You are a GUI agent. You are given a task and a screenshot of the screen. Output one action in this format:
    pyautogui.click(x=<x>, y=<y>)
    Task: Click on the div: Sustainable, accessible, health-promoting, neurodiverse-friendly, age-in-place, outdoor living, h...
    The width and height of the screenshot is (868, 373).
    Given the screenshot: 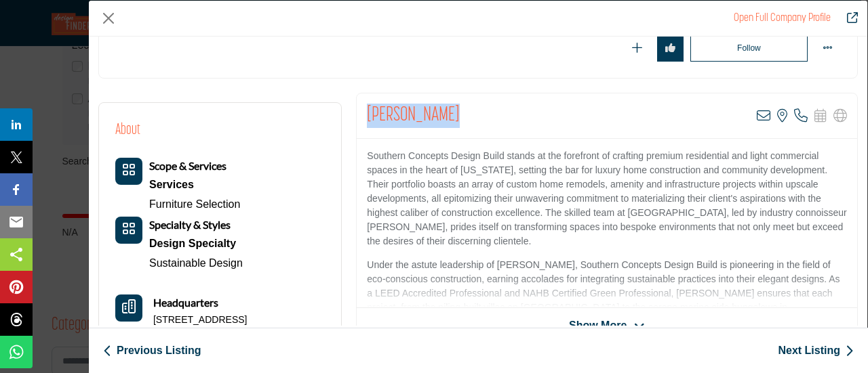 What is the action you would take?
    pyautogui.click(x=196, y=244)
    